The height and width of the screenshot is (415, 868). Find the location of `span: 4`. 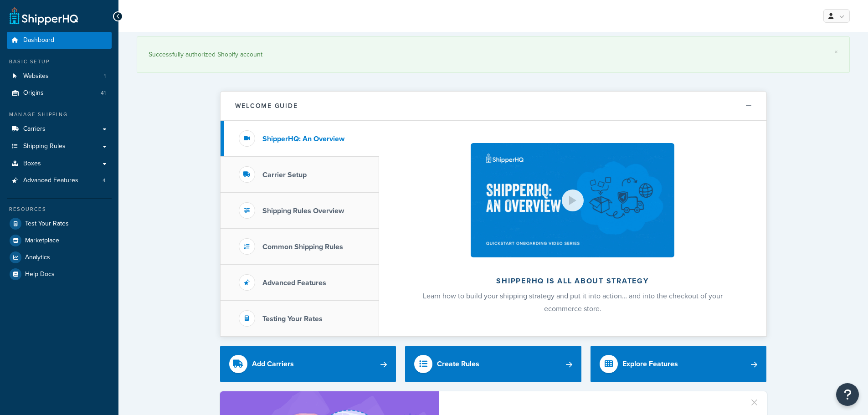

span: 4 is located at coordinates (104, 180).